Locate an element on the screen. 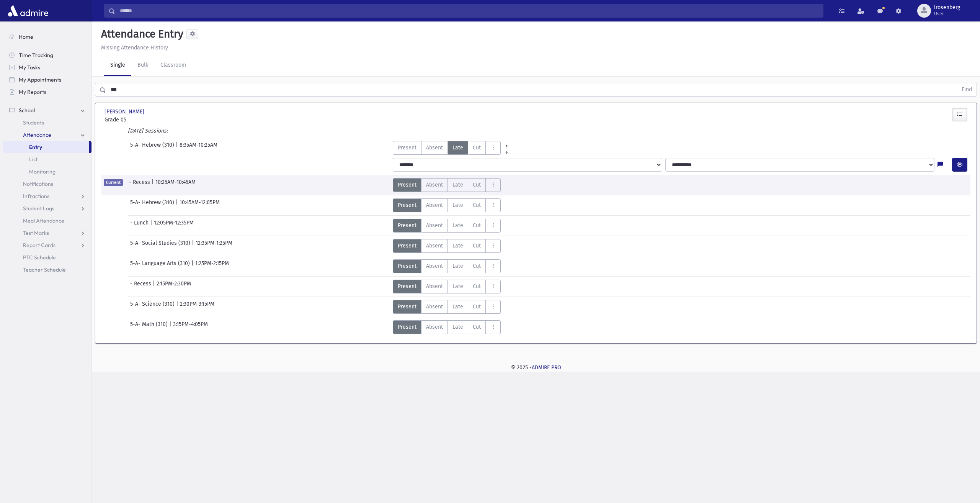  span: Attendance is located at coordinates (37, 135).